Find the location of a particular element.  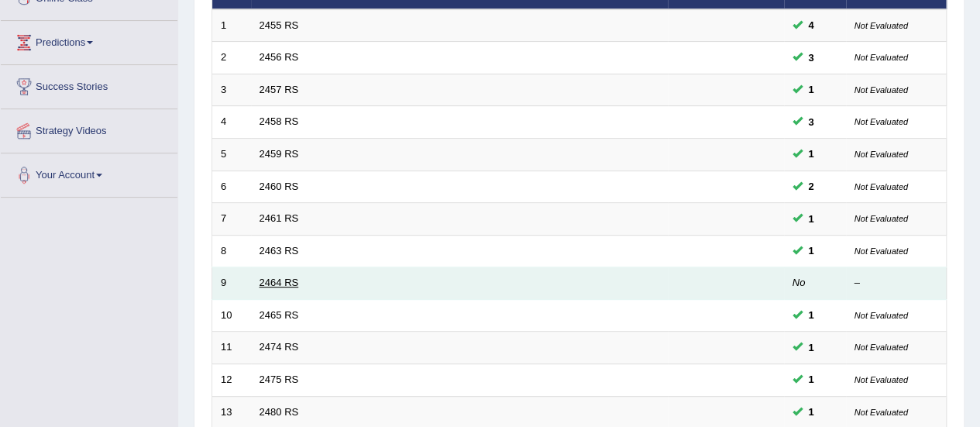

td: 4 is located at coordinates (232, 122).